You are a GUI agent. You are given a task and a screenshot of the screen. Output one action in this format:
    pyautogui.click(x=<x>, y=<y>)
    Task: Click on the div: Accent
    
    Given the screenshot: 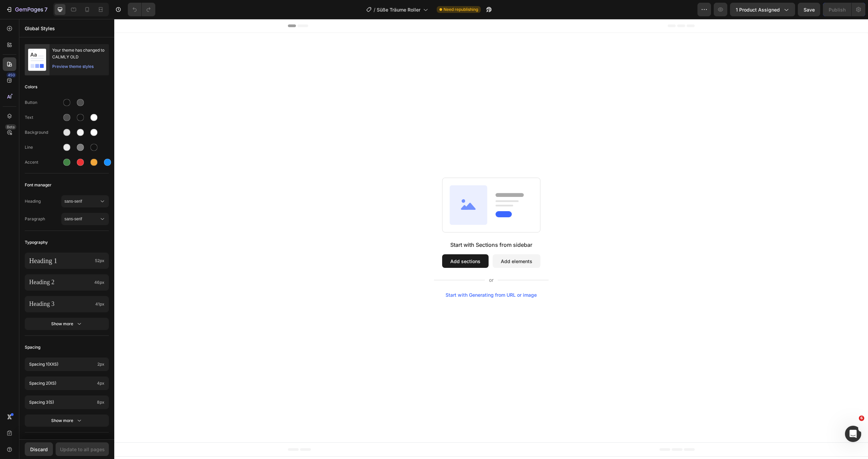 What is the action you would take?
    pyautogui.click(x=43, y=162)
    